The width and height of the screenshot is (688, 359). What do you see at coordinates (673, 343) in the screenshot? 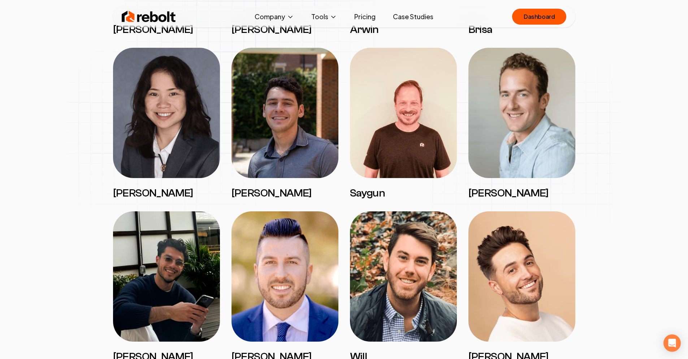
I see `div: Open Intercom Messenger` at bounding box center [673, 343].